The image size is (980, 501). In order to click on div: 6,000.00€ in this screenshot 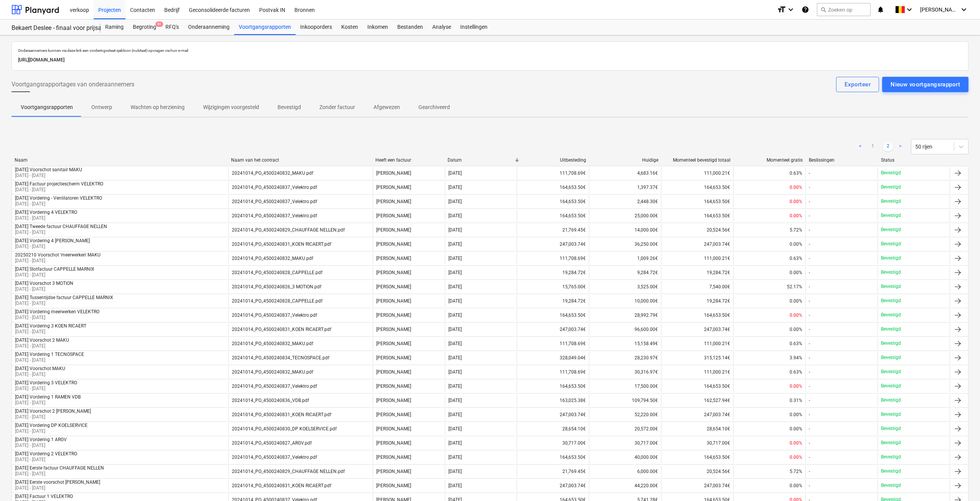, I will do `click(625, 471)`.